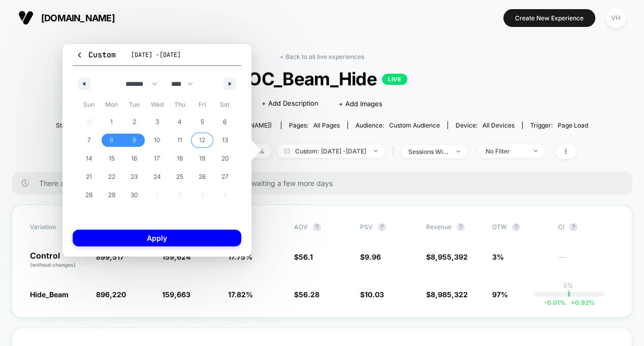 The width and height of the screenshot is (644, 346). I want to click on button: 26, so click(202, 177).